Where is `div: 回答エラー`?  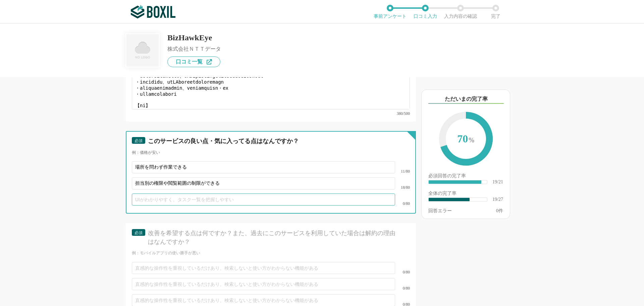 div: 回答エラー is located at coordinates (440, 211).